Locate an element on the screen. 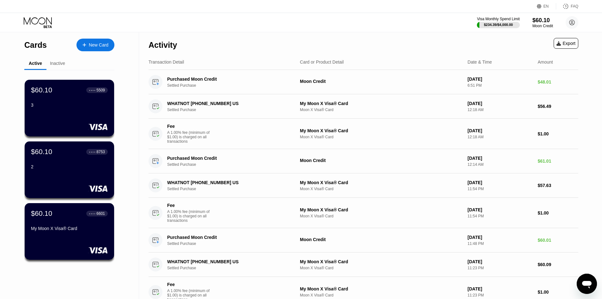 The image size is (602, 299). div: $57.63 is located at coordinates (558, 185).